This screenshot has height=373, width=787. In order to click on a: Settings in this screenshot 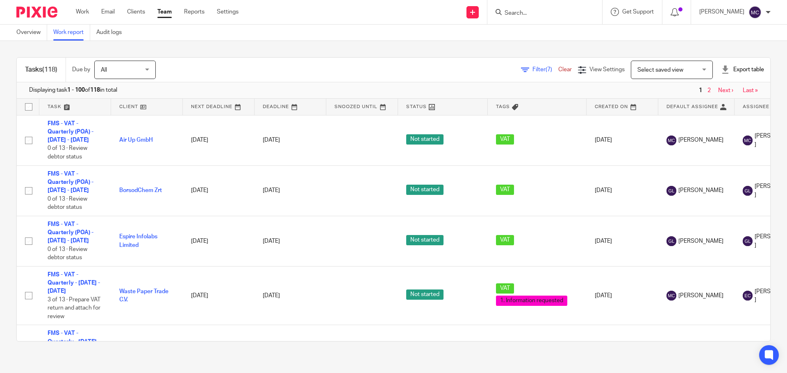, I will do `click(227, 12)`.